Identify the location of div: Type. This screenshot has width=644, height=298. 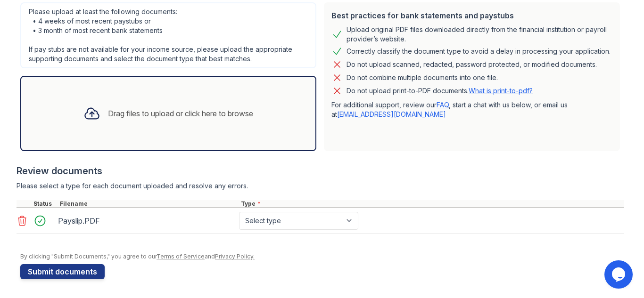
(431, 204).